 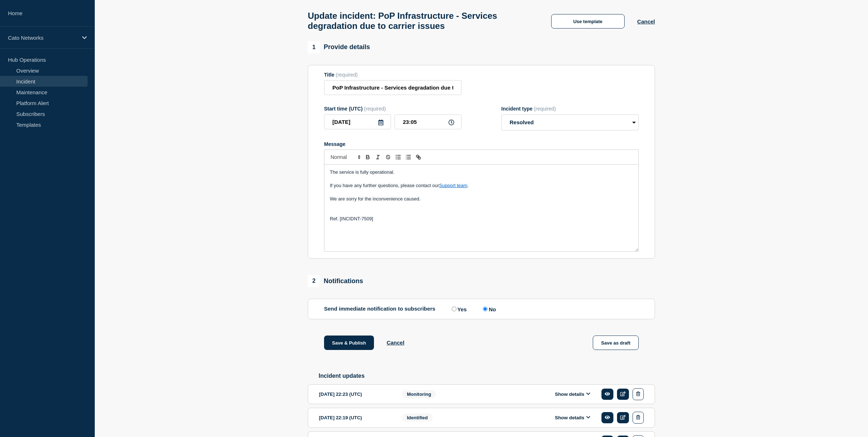 What do you see at coordinates (368, 157) in the screenshot?
I see `button: Toggle bold text` at bounding box center [368, 157].